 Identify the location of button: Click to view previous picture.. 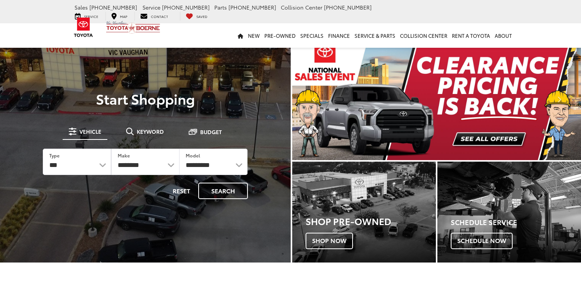
(313, 99).